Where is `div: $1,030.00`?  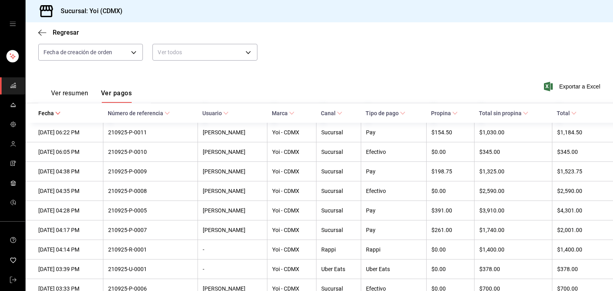 div: $1,030.00 is located at coordinates (513, 132).